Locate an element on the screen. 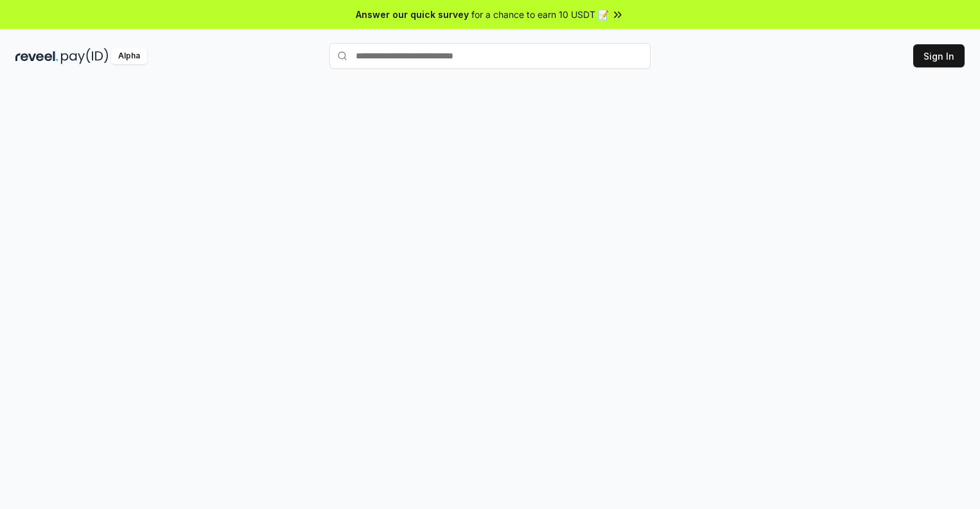 Image resolution: width=980 pixels, height=509 pixels. button: Sign In is located at coordinates (939, 56).